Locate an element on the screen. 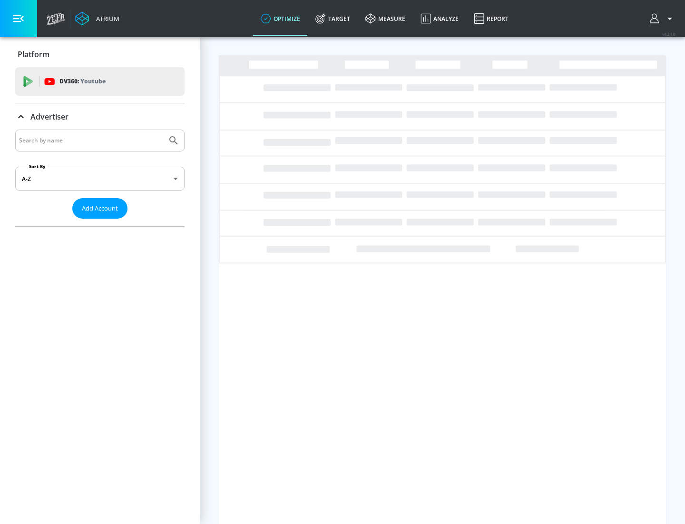 This screenshot has height=524, width=685. a: measure is located at coordinates (386, 19).